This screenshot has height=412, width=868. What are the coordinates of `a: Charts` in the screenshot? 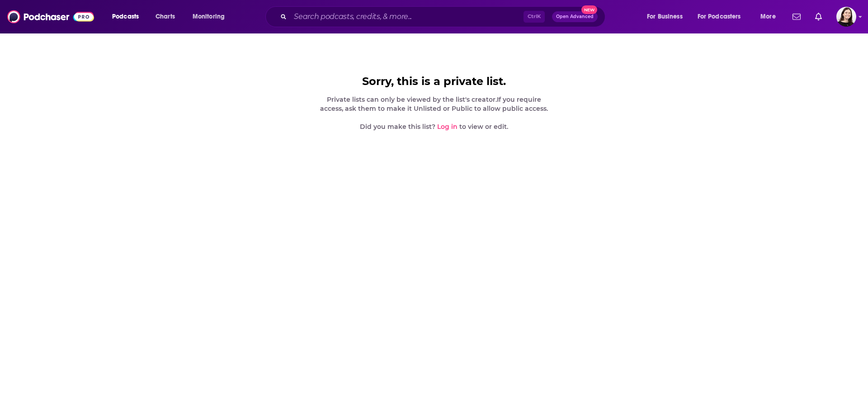 It's located at (165, 17).